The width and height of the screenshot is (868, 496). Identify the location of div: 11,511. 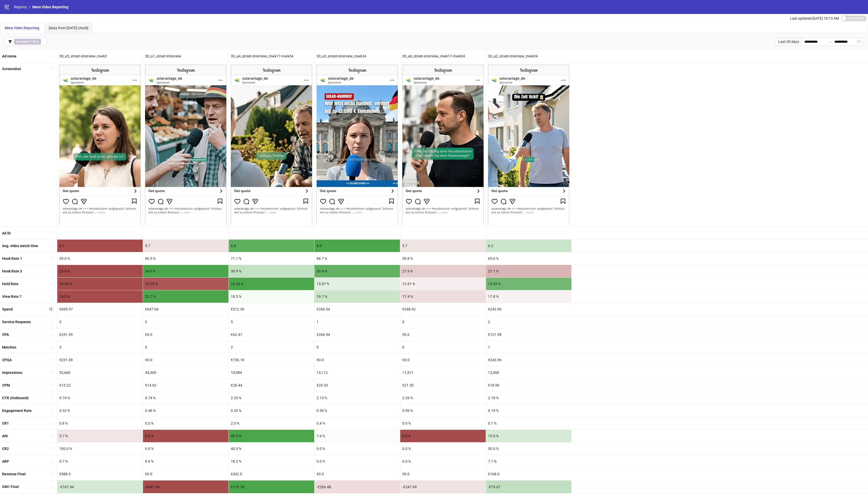
(443, 373).